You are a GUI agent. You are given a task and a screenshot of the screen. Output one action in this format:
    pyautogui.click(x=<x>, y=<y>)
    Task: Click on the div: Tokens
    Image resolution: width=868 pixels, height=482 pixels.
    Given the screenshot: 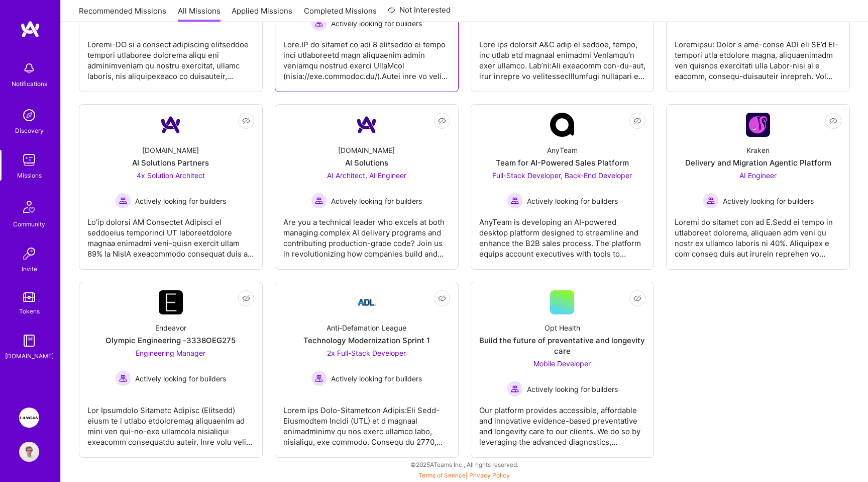 What is the action you would take?
    pyautogui.click(x=29, y=311)
    